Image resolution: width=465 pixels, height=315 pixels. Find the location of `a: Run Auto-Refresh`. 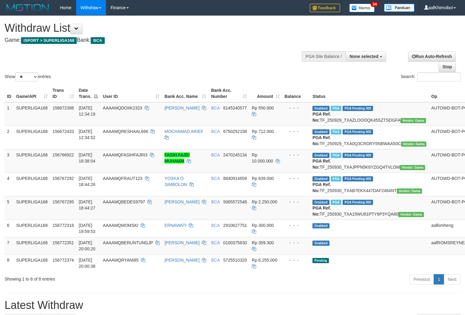

a: Run Auto-Refresh is located at coordinates (432, 56).